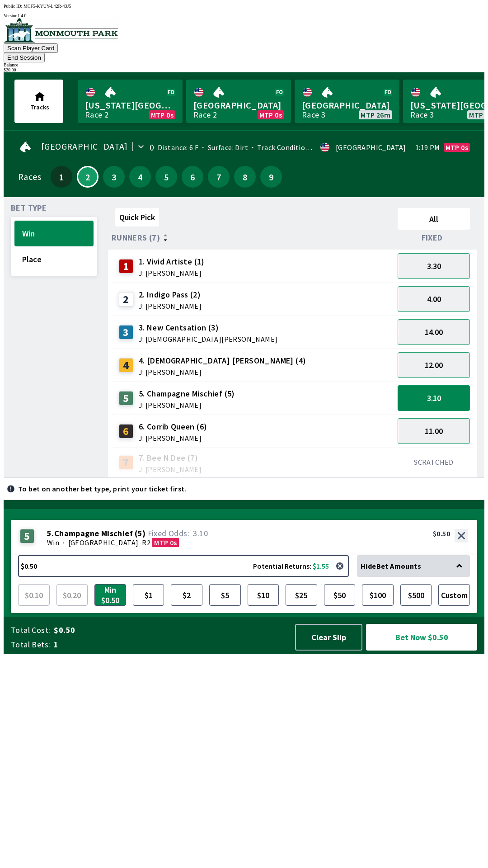  What do you see at coordinates (288, 147) in the screenshot?
I see `span: Track Condition: Firm` at bounding box center [288, 147].